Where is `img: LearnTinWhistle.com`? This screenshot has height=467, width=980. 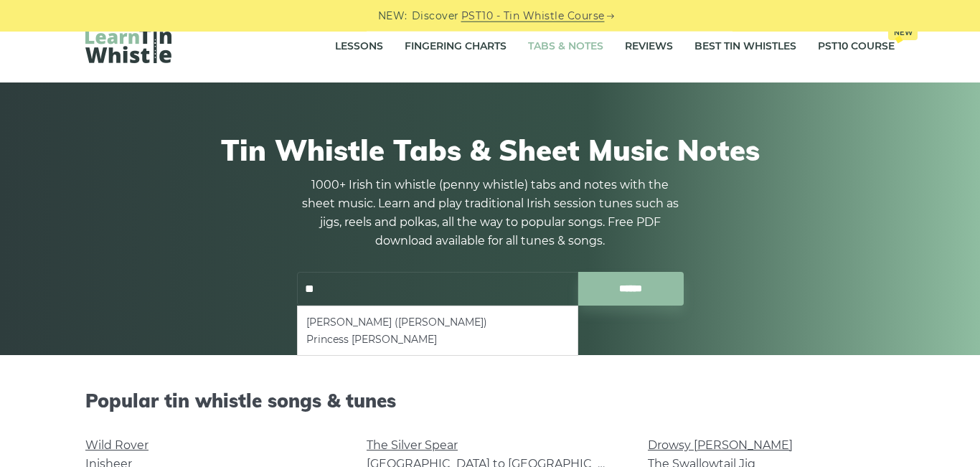
img: LearnTinWhistle.com is located at coordinates (128, 45).